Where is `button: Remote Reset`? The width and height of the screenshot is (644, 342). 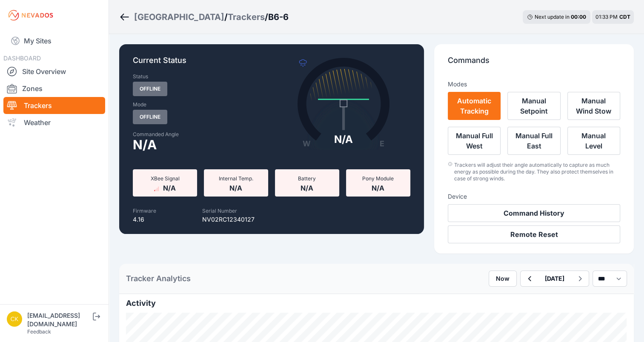
button: Remote Reset is located at coordinates (534, 235).